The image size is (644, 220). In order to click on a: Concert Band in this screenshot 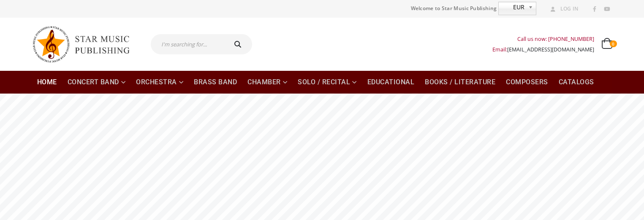, I will do `click(97, 82)`.